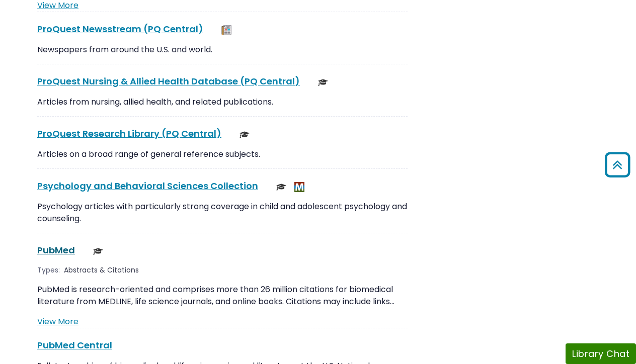 The image size is (636, 364). I want to click on button: Library Chat, so click(601, 354).